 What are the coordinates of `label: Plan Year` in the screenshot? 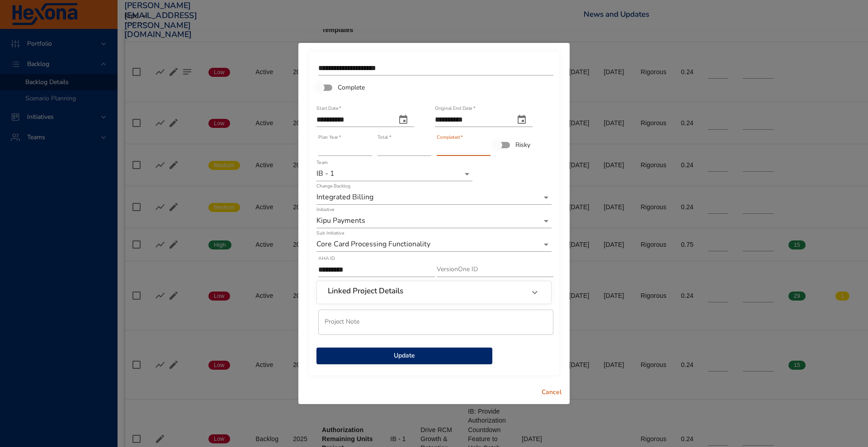 It's located at (329, 137).